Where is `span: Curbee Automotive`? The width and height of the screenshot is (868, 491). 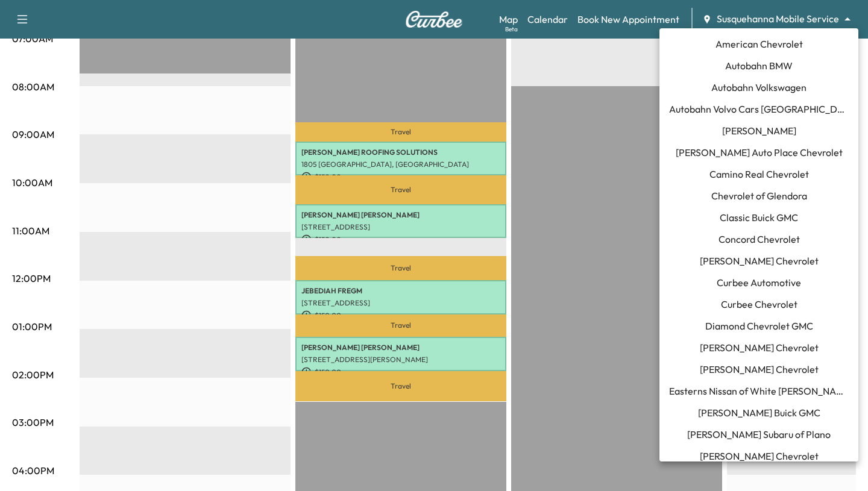 span: Curbee Automotive is located at coordinates (759, 283).